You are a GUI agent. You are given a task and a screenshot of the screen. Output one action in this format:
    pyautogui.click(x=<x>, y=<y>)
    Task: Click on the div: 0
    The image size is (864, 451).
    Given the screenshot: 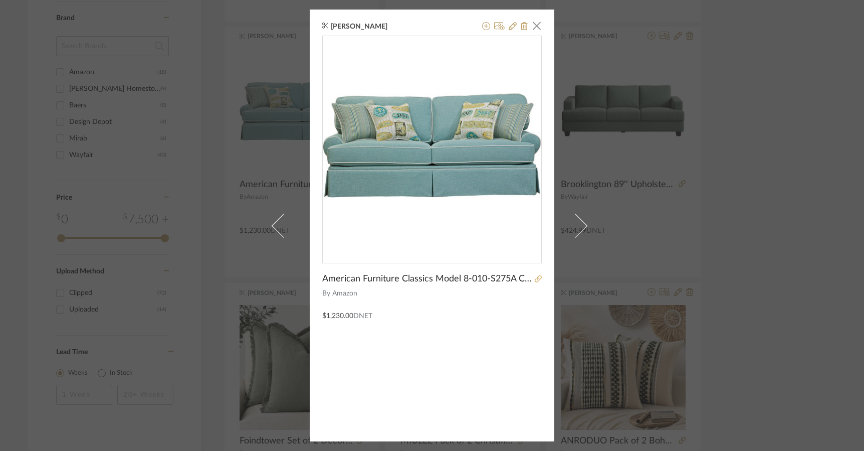 What is the action you would take?
    pyautogui.click(x=432, y=145)
    